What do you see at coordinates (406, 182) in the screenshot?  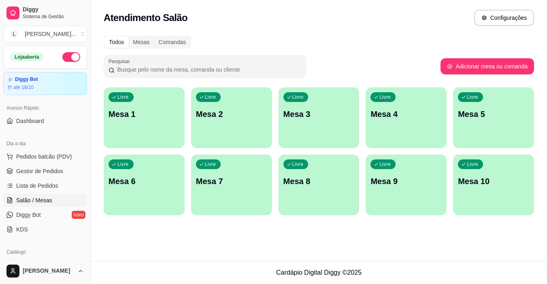 I see `p: Mesa 9` at bounding box center [406, 182].